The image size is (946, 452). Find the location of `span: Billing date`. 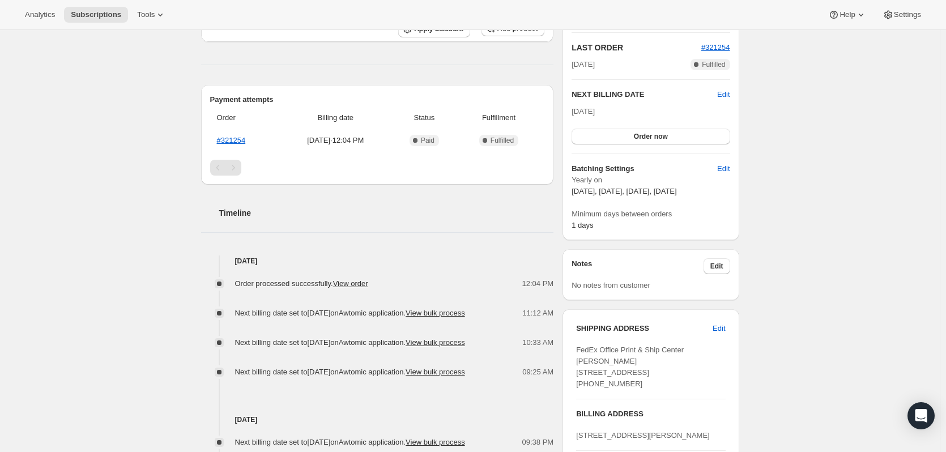

span: Billing date is located at coordinates (336, 118).